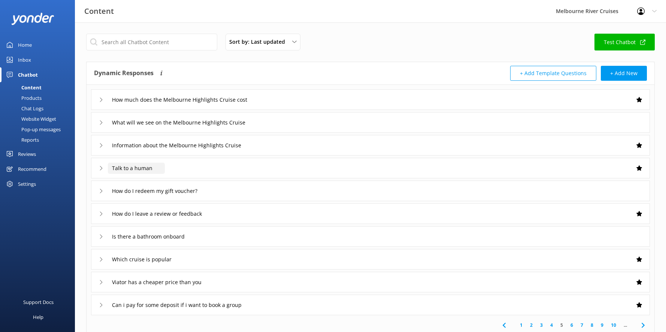  What do you see at coordinates (38, 318) in the screenshot?
I see `div: Help` at bounding box center [38, 318].